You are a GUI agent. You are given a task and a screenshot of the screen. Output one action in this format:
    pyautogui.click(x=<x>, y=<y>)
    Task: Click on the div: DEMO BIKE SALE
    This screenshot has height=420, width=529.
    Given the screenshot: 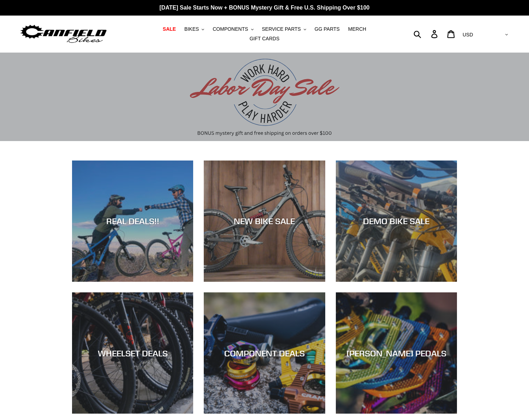 What is the action you would take?
    pyautogui.click(x=396, y=221)
    